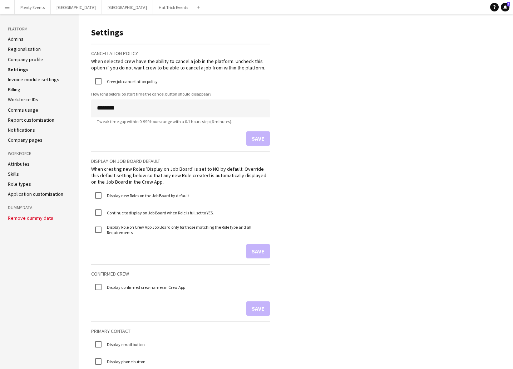  What do you see at coordinates (34, 79) in the screenshot?
I see `a: Invoice module settings` at bounding box center [34, 79].